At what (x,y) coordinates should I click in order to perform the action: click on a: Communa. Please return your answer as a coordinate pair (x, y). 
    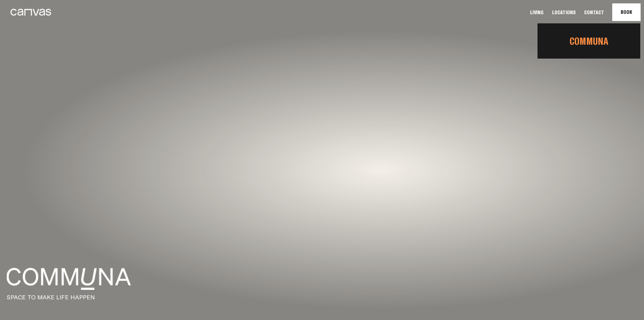
    Looking at the image, I should click on (589, 41).